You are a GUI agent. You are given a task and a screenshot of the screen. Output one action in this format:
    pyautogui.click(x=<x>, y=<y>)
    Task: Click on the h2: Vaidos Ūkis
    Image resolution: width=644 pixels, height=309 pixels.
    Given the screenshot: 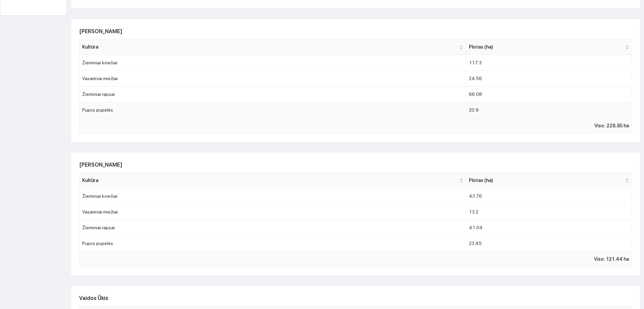 What is the action you would take?
    pyautogui.click(x=355, y=298)
    